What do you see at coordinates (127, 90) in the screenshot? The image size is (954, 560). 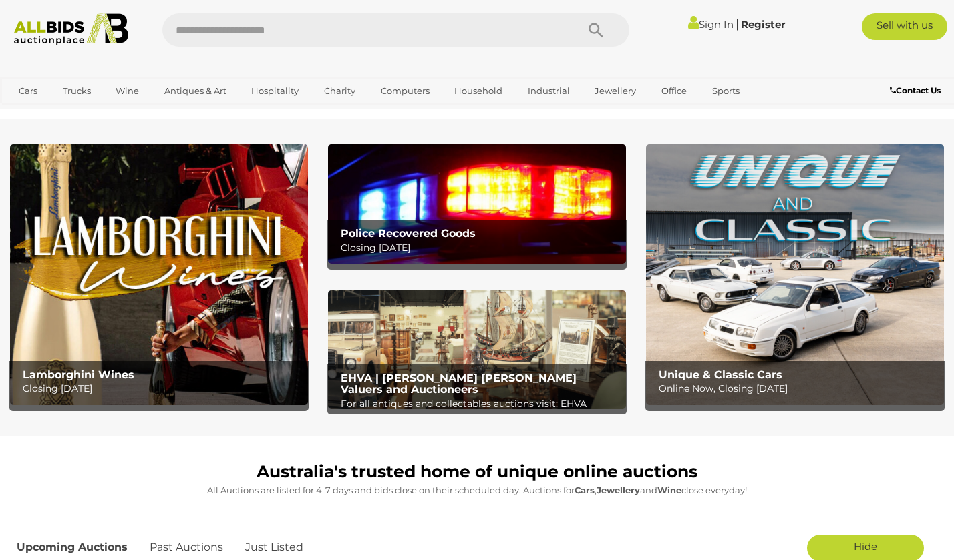 I see `a: Wine` at bounding box center [127, 90].